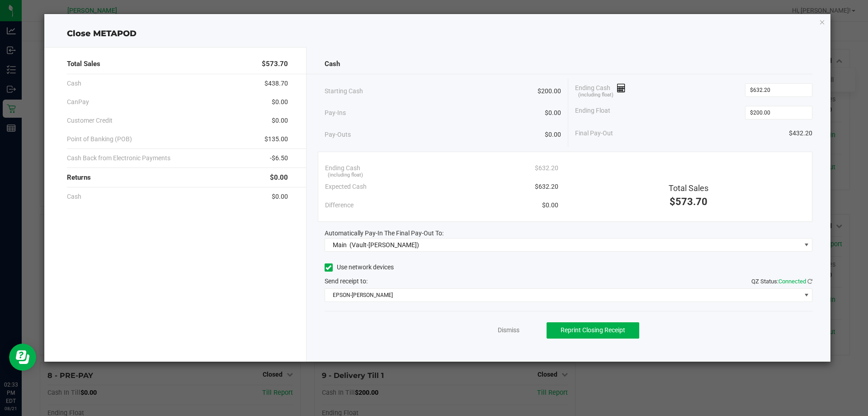  I want to click on span: Customer Credit, so click(89, 120).